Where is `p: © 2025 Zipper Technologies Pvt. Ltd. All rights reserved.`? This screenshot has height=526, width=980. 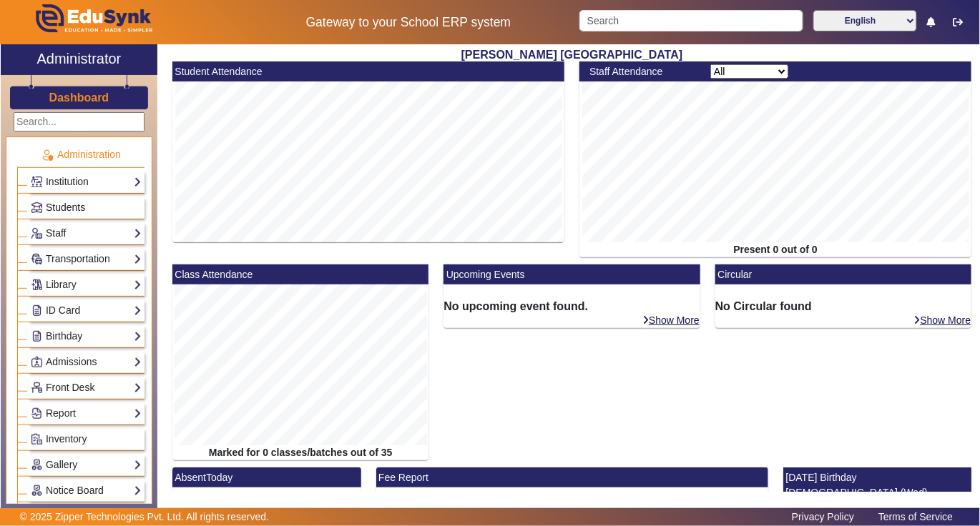 p: © 2025 Zipper Technologies Pvt. Ltd. All rights reserved. is located at coordinates (144, 517).